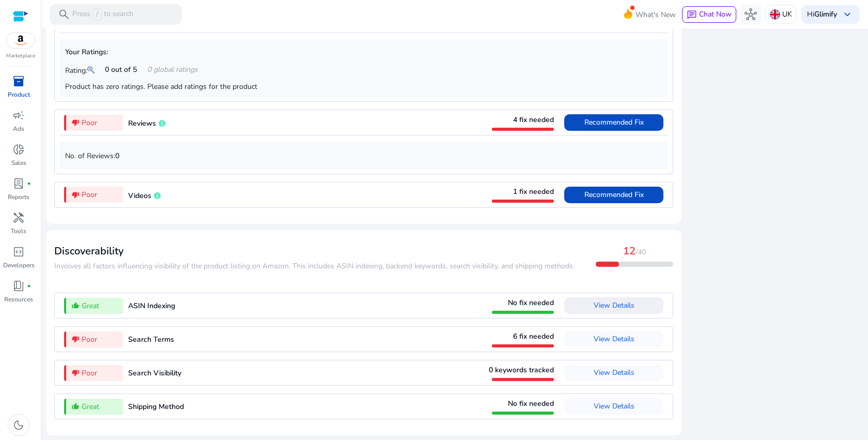  I want to click on p: Developers, so click(18, 265).